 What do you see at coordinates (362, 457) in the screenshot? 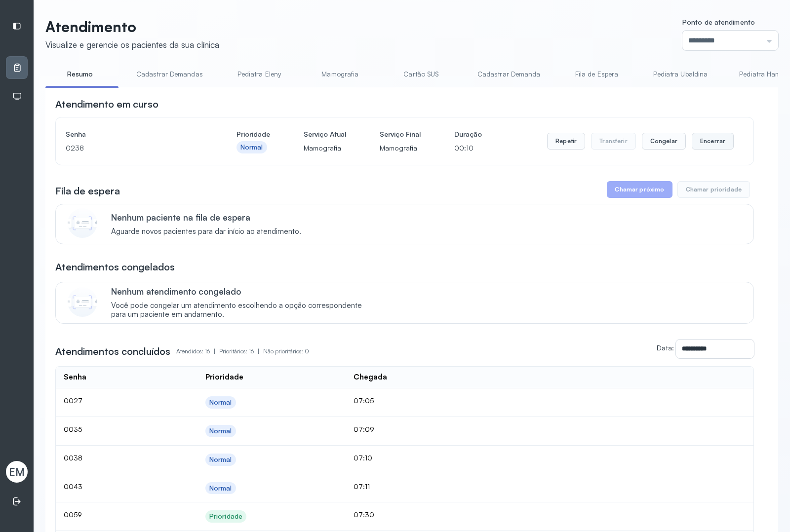
I see `span: 07:10` at bounding box center [362, 457].